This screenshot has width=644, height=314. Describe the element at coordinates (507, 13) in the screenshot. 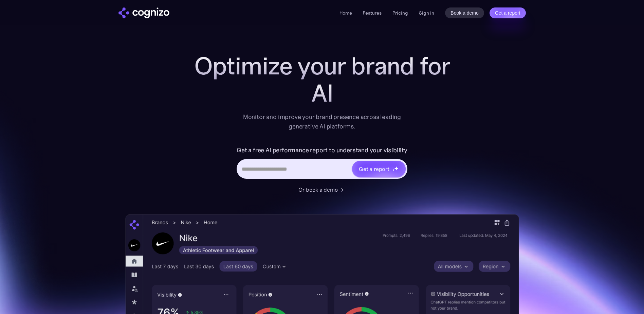

I see `a: Get a report` at that location.